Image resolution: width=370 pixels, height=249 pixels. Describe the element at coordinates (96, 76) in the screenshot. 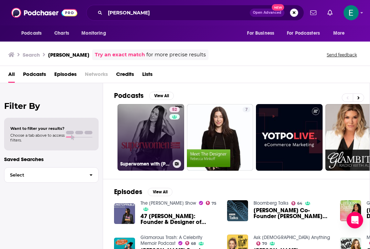

I see `span: Networks` at that location.